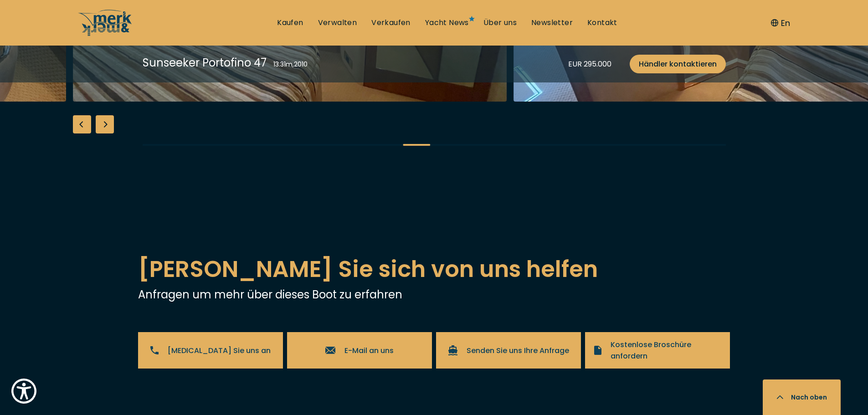 Image resolution: width=868 pixels, height=415 pixels. What do you see at coordinates (678, 64) in the screenshot?
I see `a: Händler kontaktieren` at bounding box center [678, 64].